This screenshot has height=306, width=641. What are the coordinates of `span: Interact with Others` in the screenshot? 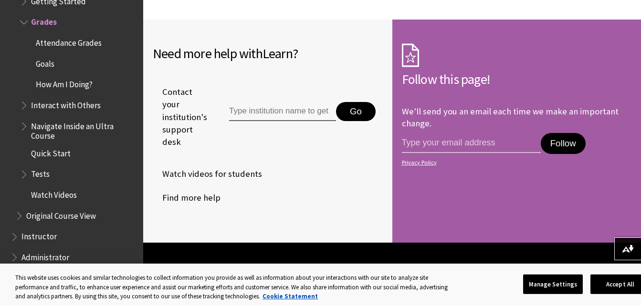 It's located at (66, 104).